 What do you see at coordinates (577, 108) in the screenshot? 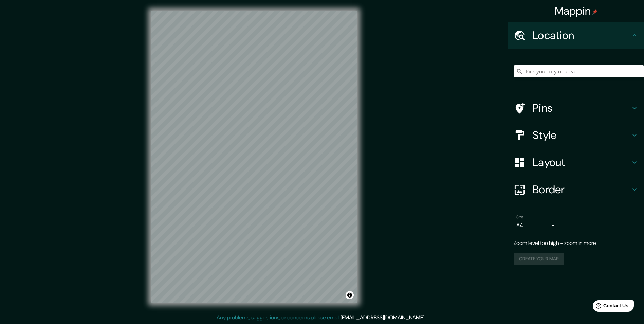
I see `div: Pins` at bounding box center [577, 108].